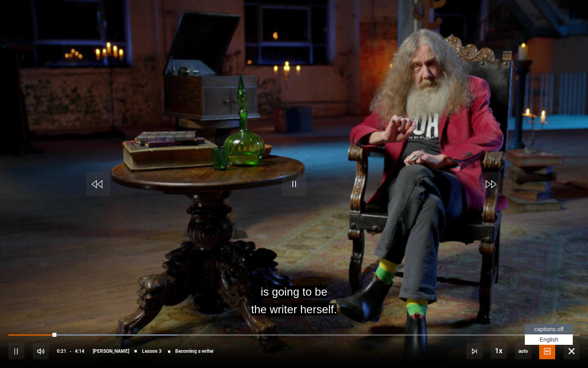 This screenshot has width=588, height=368. Describe the element at coordinates (523, 351) in the screenshot. I see `span: auto` at that location.